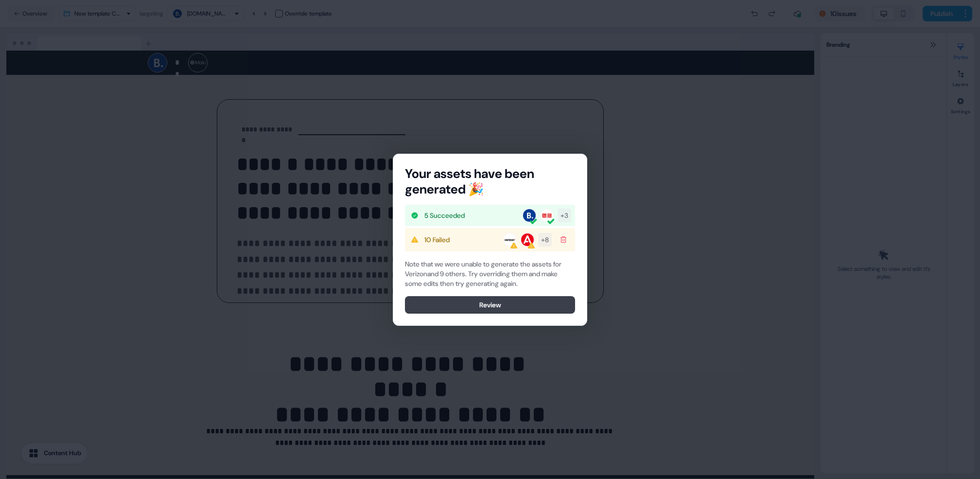 Image resolution: width=980 pixels, height=479 pixels. I want to click on div: 10 Failed, so click(437, 240).